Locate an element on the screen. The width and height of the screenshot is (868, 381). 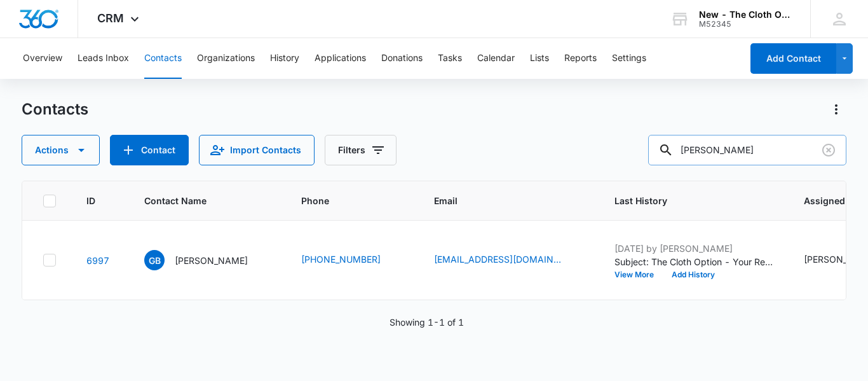
div: Contact Name - Gabriele Bernardo - Select to Edit Field is located at coordinates (207, 261).